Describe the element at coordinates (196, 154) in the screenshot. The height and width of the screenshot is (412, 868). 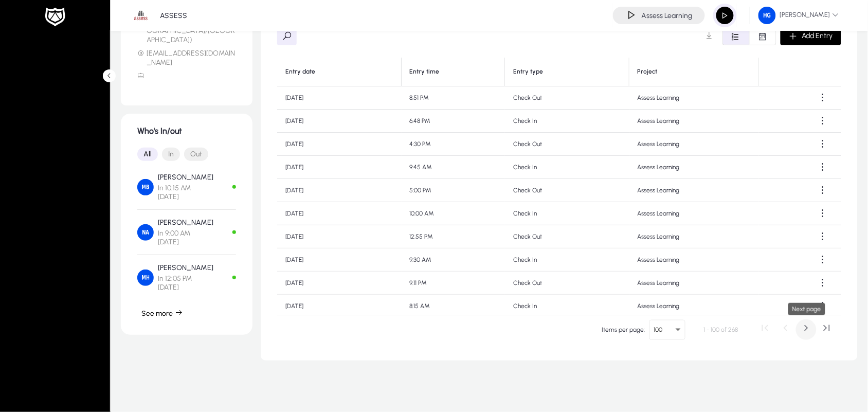
I see `span: Out` at that location.